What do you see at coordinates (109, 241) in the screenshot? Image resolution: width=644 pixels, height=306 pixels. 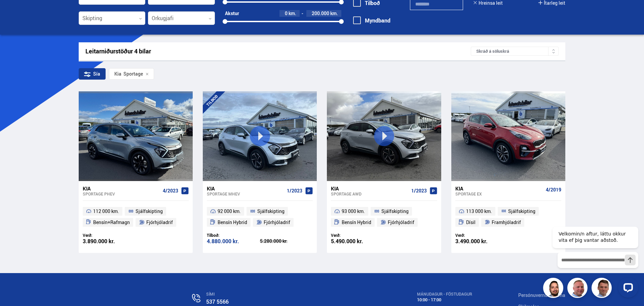 I see `div: 3.890.000 kr.` at bounding box center [109, 241].